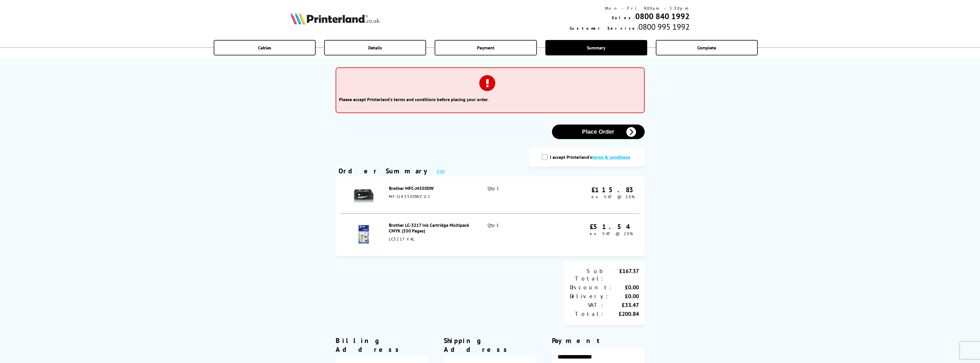 The height and width of the screenshot is (363, 980). What do you see at coordinates (663, 16) in the screenshot?
I see `a: 0800 840 1992` at bounding box center [663, 16].